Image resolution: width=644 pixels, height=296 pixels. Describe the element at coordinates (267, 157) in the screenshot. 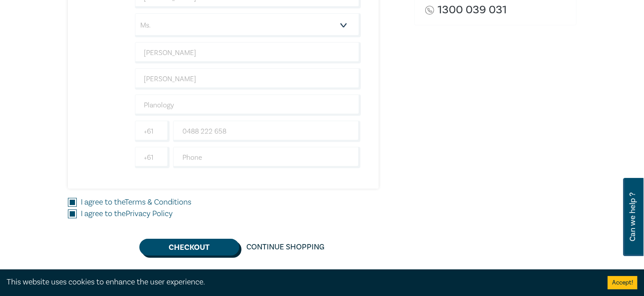

I see `input: Phone` at that location.